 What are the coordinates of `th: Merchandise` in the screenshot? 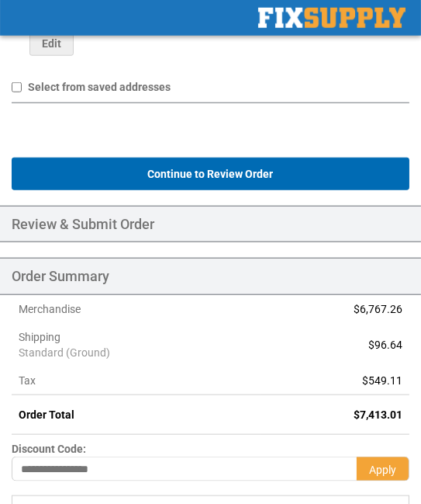 It's located at (135, 309).